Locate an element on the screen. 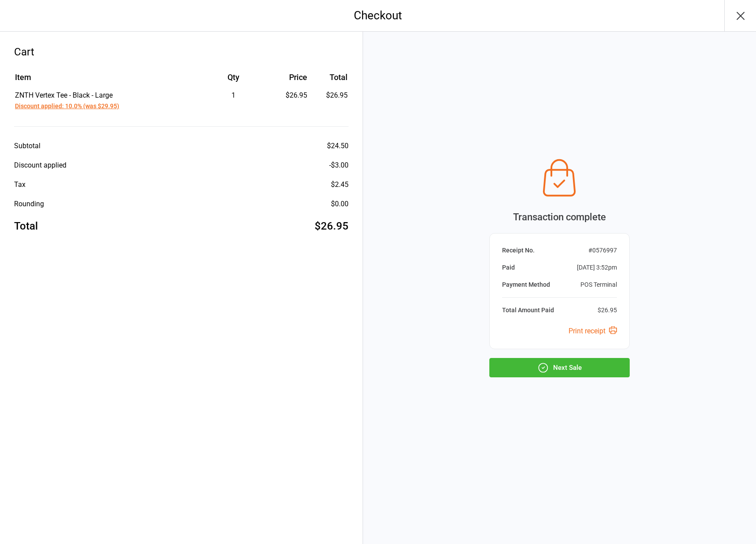 The image size is (756, 544). span: ZNTH Vertex Tee - Black - Large is located at coordinates (64, 95).